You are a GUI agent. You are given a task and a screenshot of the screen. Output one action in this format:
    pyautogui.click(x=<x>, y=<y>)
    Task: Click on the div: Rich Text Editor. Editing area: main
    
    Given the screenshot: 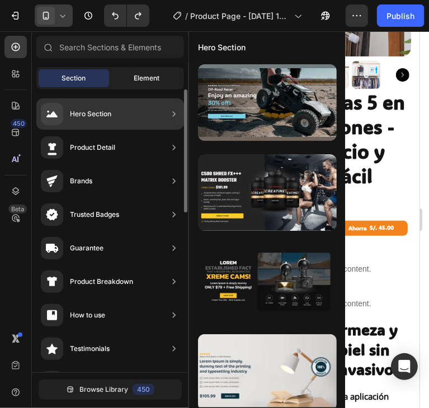 What is the action you would take?
    pyautogui.click(x=160, y=197)
    